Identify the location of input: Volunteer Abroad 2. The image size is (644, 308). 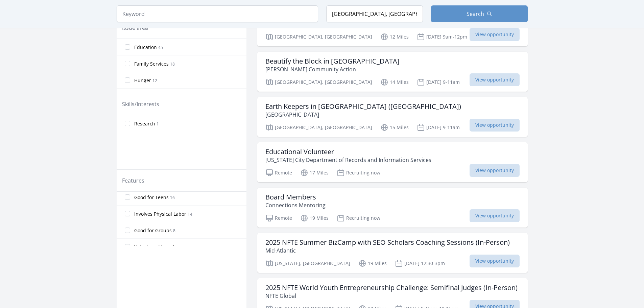
(128, 247).